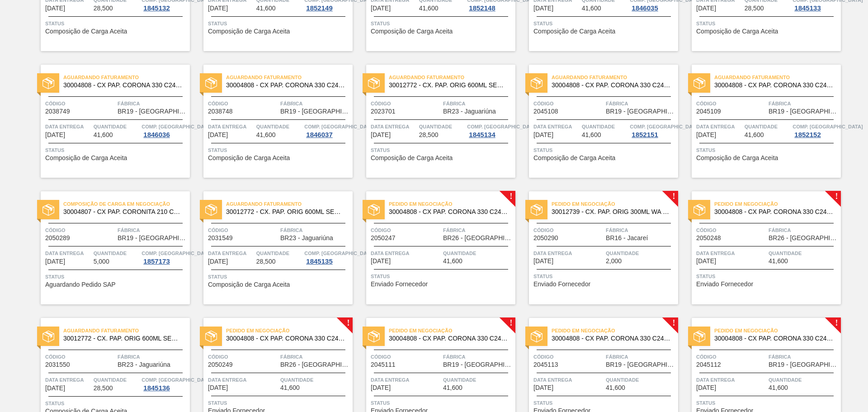 The height and width of the screenshot is (412, 868). Describe the element at coordinates (218, 8) in the screenshot. I see `span: 15/10/2025` at that location.